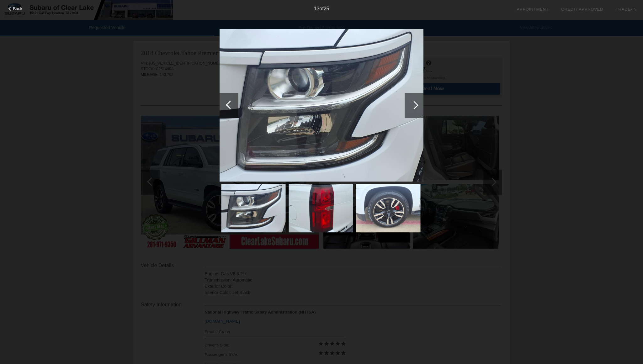  What do you see at coordinates (18, 8) in the screenshot?
I see `span: Back` at bounding box center [18, 8].